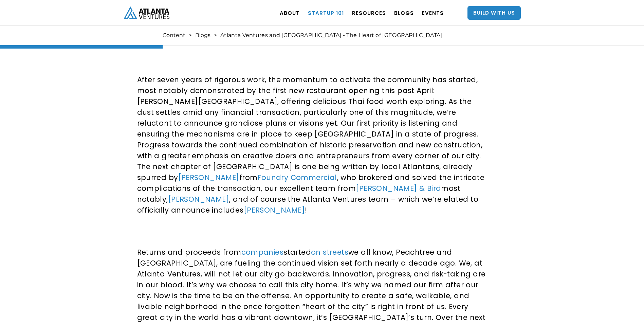  What do you see at coordinates (297, 178) in the screenshot?
I see `a: Foundry Commercial` at bounding box center [297, 178].